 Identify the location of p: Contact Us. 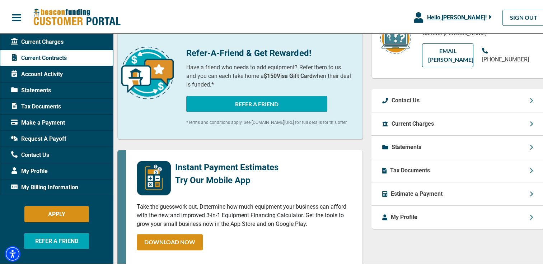
(405, 99).